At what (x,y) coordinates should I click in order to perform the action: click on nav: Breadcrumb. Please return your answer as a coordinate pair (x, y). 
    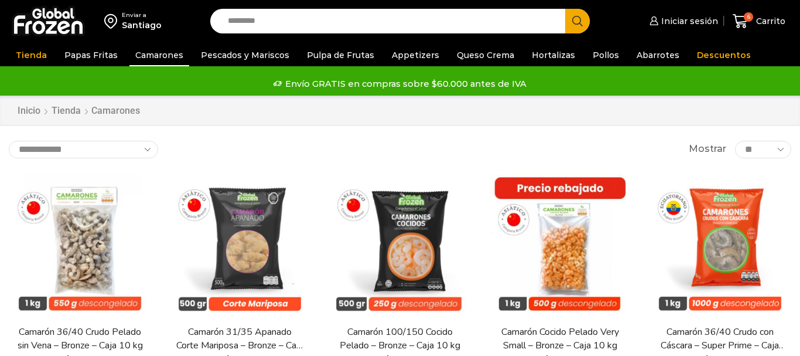
    Looking at the image, I should click on (79, 111).